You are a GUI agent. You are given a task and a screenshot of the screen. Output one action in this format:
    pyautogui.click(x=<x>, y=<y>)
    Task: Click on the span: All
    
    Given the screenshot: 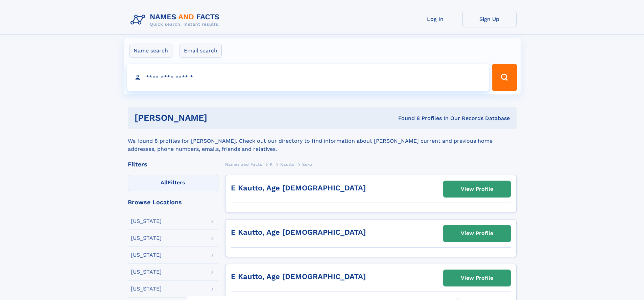 What is the action you would take?
    pyautogui.click(x=164, y=182)
    